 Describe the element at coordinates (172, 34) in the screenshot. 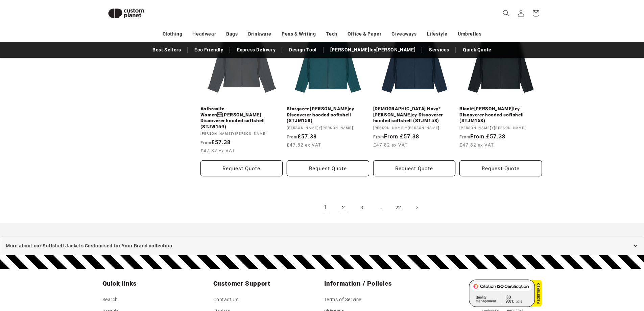

I see `a: Clothing` at that location.